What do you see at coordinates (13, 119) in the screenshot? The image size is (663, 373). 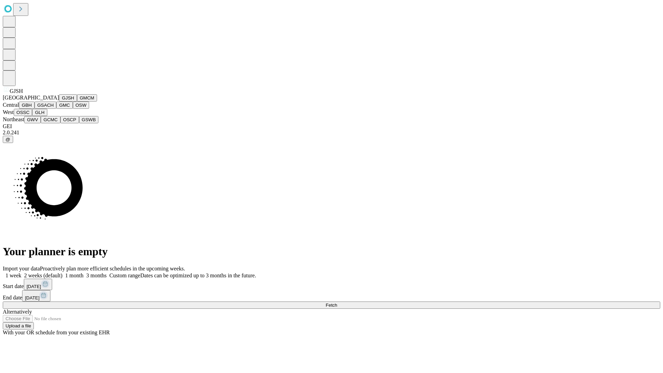 I see `span: Northeast` at bounding box center [13, 119].